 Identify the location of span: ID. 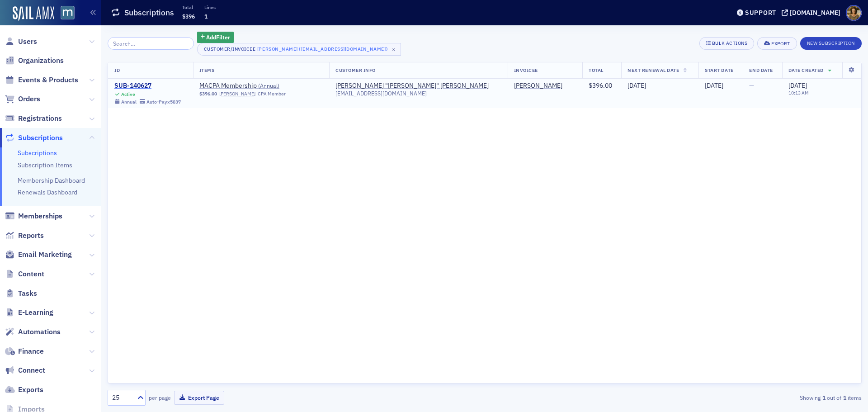
(117, 70).